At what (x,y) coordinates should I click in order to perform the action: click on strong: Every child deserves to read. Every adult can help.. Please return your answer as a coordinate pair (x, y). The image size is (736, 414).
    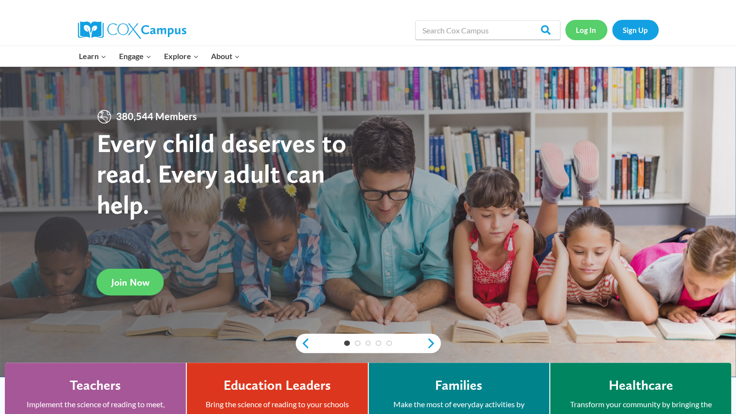
    Looking at the image, I should click on (222, 173).